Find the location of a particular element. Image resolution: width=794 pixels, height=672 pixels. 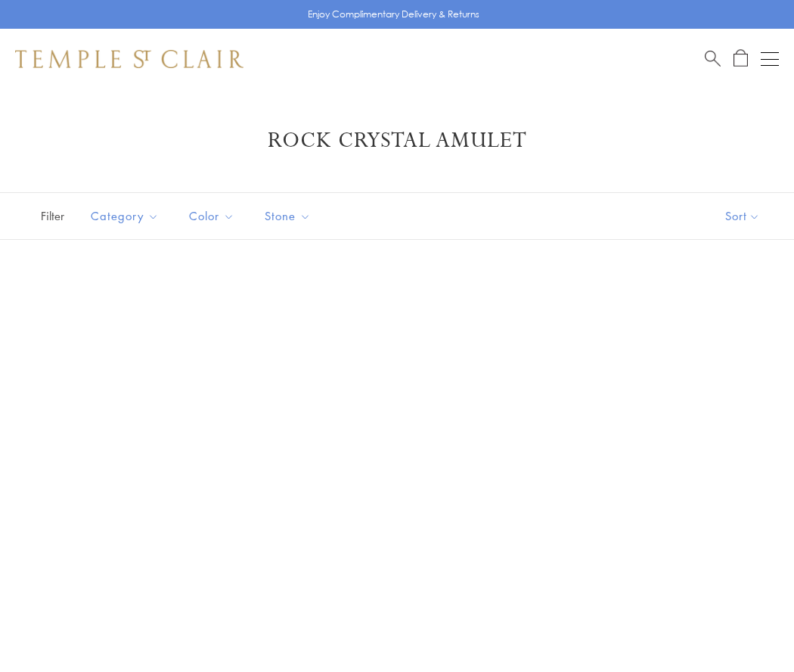

button: Open navigation is located at coordinates (769, 59).